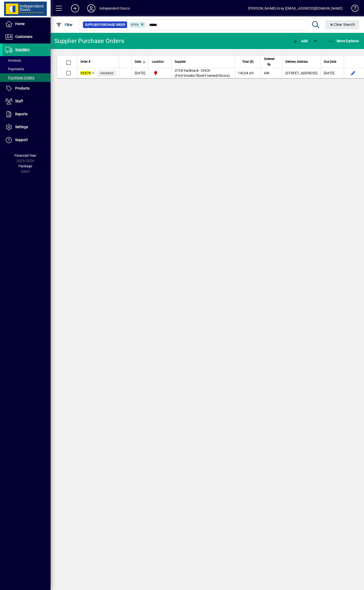 Image resolution: width=364 pixels, height=590 pixels. I want to click on span: More Options, so click(344, 41).